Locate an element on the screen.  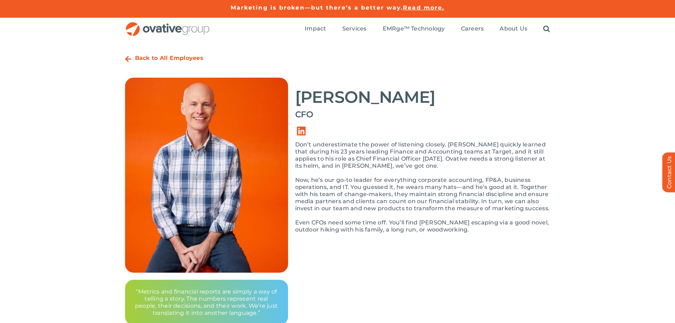
a: Link to https://ovative.com/about-us/people/ is located at coordinates (128, 59).